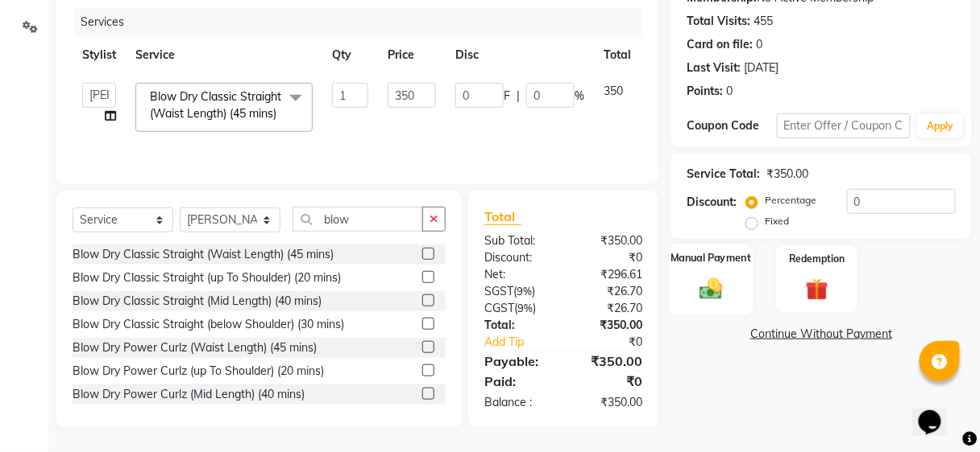 This screenshot has height=452, width=980. I want to click on input: Search or Scan, so click(358, 219).